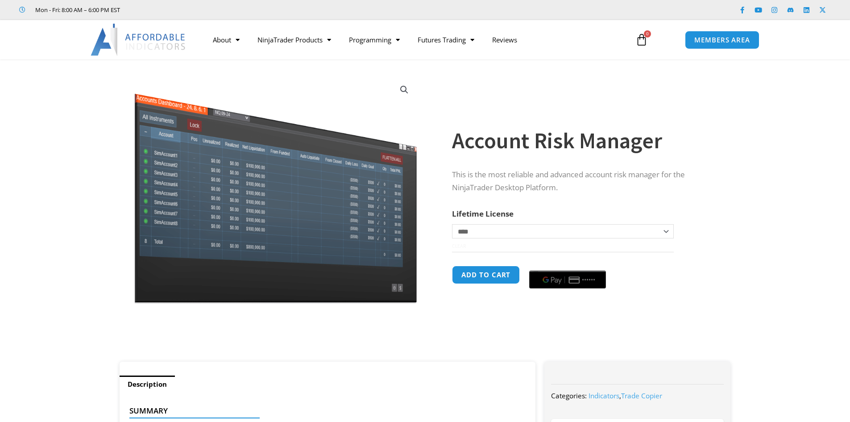 The height and width of the screenshot is (422, 850). I want to click on span: Categories:, so click(569, 395).